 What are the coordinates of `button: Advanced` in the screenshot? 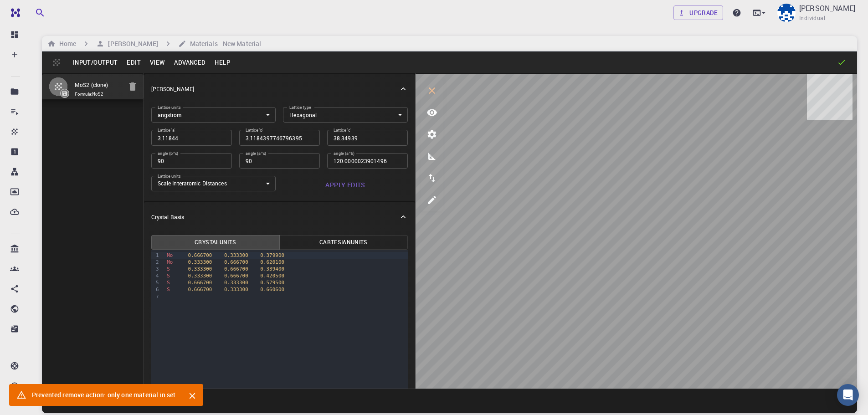 It's located at (190, 62).